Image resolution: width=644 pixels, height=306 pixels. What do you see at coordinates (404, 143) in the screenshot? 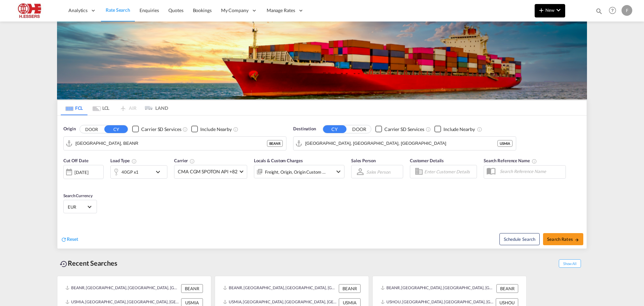
I see `md-input-container: Miami, FL, USMIA` at bounding box center [404, 143].